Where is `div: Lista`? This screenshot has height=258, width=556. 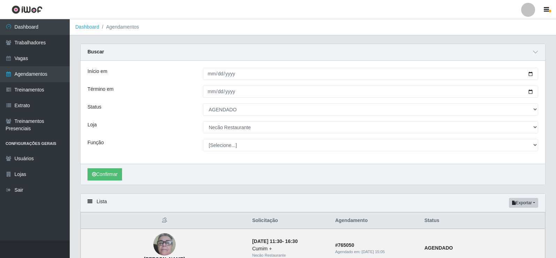 div: Lista is located at coordinates (313, 202).